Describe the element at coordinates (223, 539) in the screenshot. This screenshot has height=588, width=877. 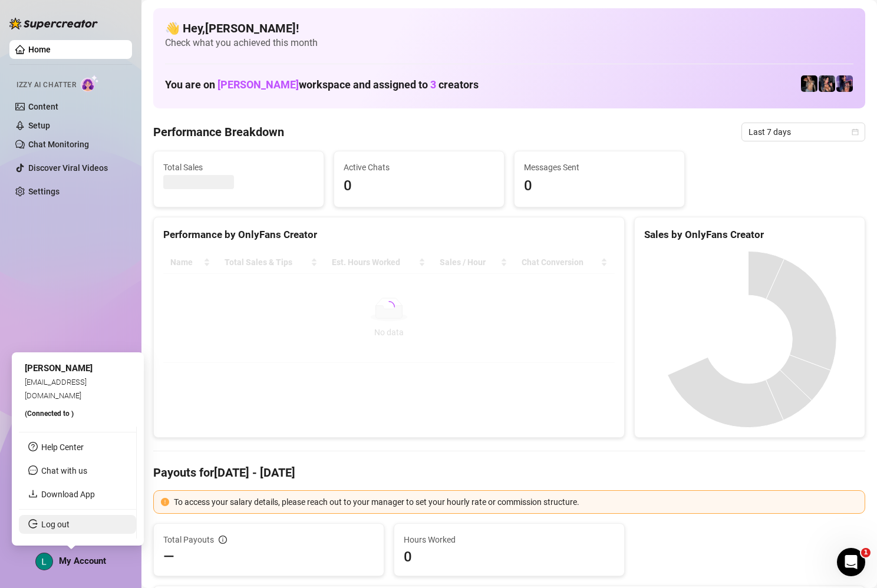
I see `span: info-circle` at that location.